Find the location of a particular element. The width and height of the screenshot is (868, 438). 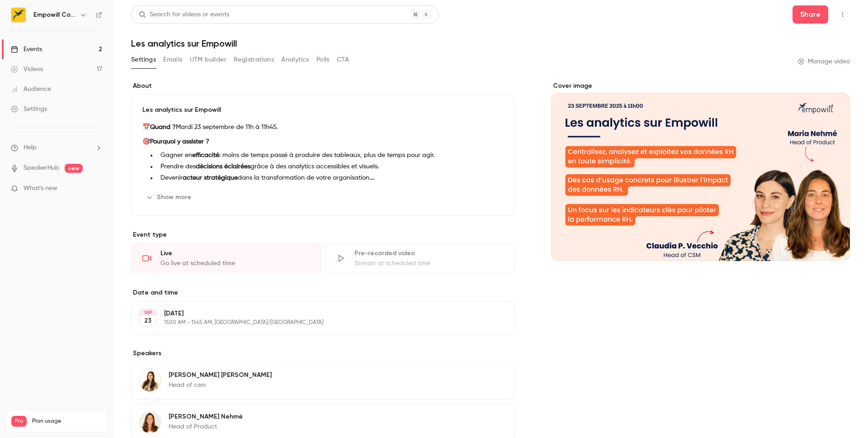

div: Audience is located at coordinates (31, 89).